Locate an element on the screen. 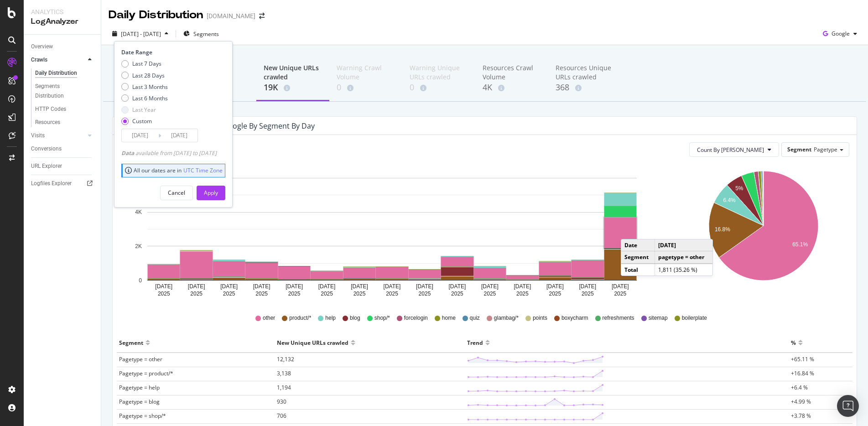 The width and height of the screenshot is (868, 426). text: 6.4% is located at coordinates (729, 201).